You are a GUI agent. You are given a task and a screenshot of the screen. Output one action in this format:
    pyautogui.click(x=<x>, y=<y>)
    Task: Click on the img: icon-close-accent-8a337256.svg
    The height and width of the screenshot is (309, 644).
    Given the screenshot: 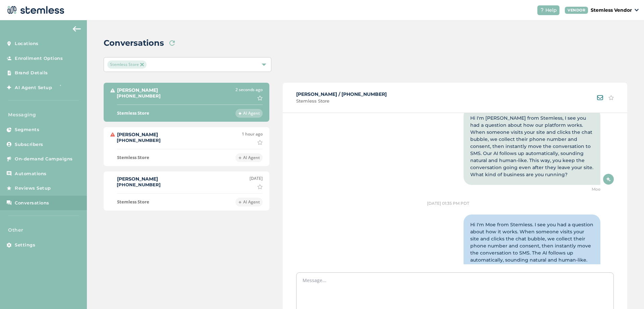 What is the action you would take?
    pyautogui.click(x=142, y=65)
    